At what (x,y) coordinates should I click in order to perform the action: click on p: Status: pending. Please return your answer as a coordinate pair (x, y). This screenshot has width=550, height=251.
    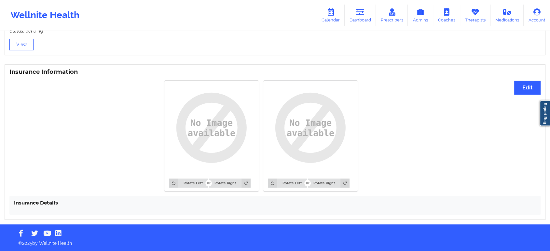
    Looking at the image, I should click on (275, 31).